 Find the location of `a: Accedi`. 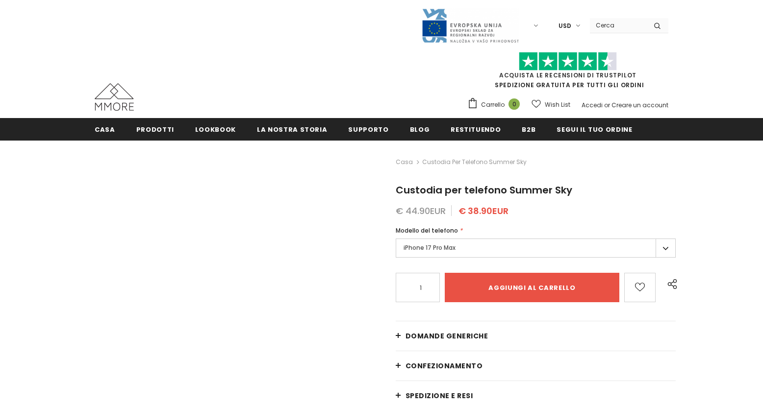

a: Accedi is located at coordinates (592, 105).